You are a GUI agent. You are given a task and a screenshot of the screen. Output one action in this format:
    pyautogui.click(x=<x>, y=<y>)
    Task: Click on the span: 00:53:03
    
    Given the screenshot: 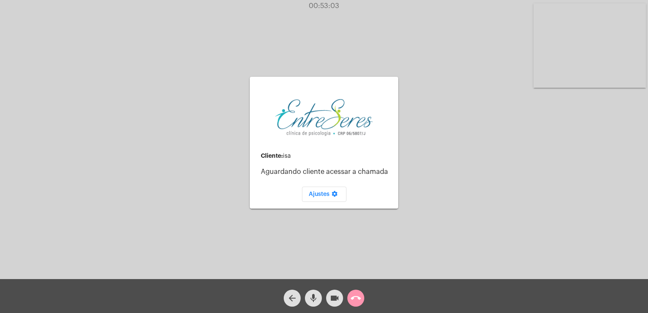 What is the action you would take?
    pyautogui.click(x=324, y=6)
    